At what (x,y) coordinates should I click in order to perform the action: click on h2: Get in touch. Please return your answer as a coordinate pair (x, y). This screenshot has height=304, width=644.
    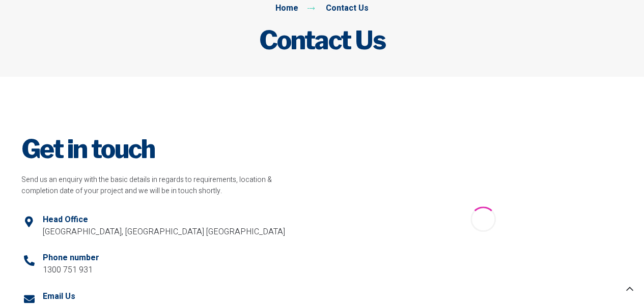
    Looking at the image, I should click on (160, 149).